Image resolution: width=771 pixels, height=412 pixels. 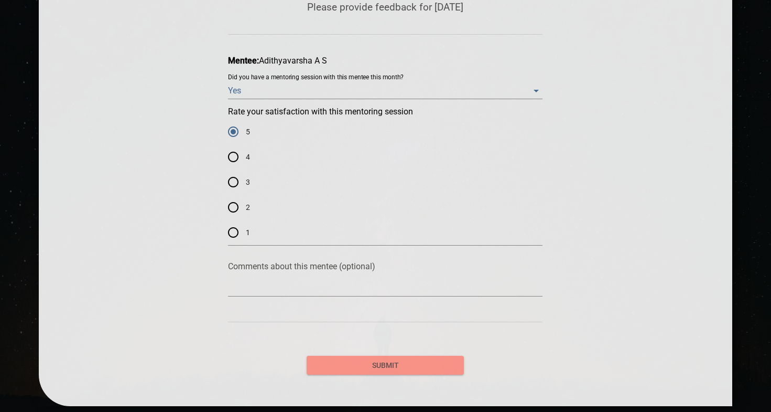 I want to click on button: submit, so click(x=385, y=365).